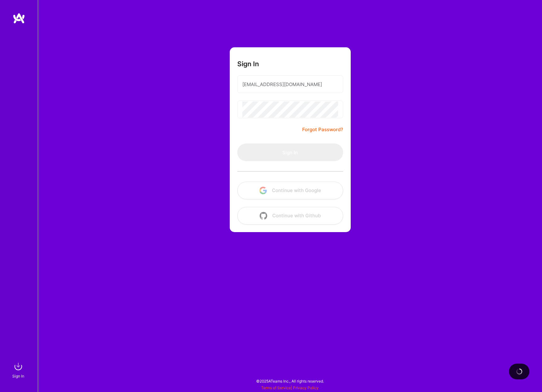  I want to click on a: Forgot Password?, so click(323, 130).